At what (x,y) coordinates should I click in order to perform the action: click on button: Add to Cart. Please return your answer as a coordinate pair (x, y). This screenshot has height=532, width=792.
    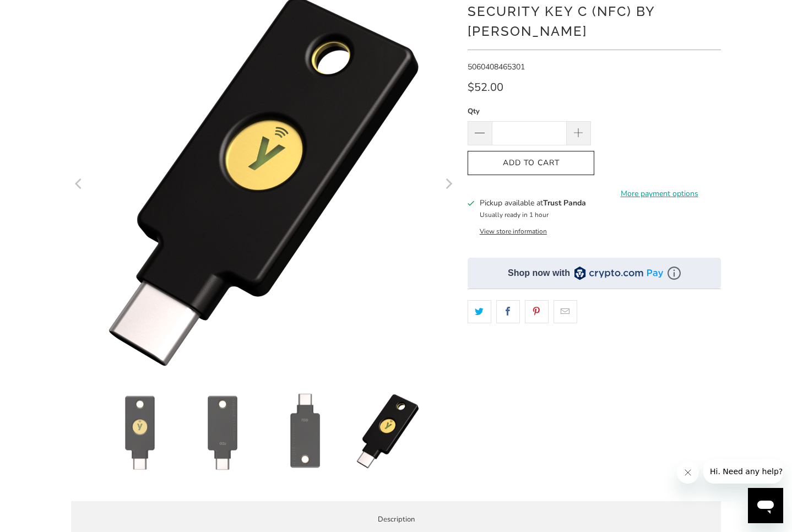
    Looking at the image, I should click on (530, 163).